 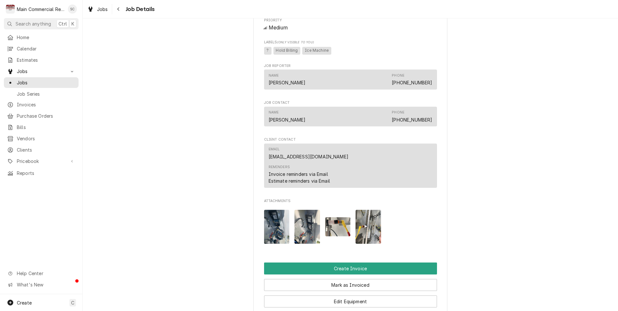 What do you see at coordinates (350, 167) in the screenshot?
I see `div: Client Contact List` at bounding box center [350, 167].